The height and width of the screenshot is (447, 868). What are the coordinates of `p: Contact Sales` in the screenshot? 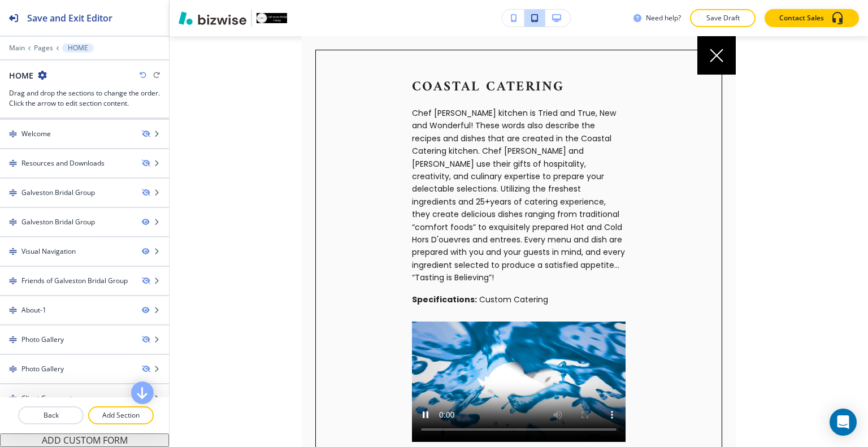 It's located at (801, 18).